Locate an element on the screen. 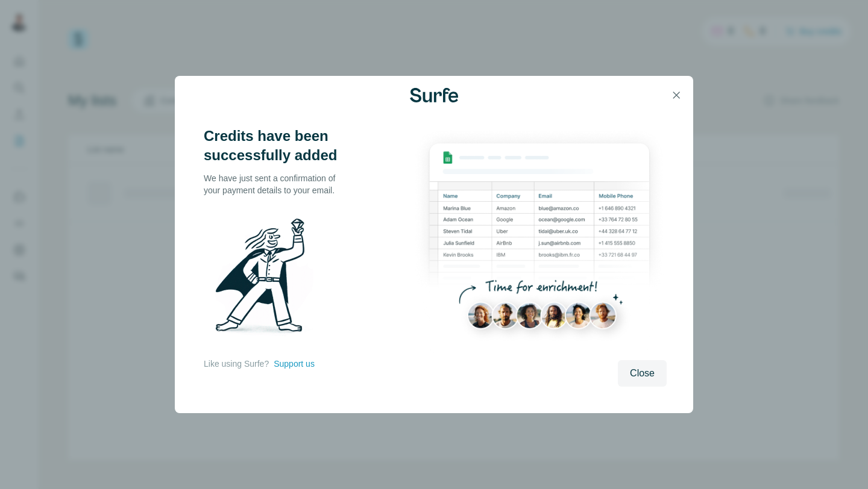 This screenshot has height=489, width=868. p: We have just sent a confirmation of your payment details to your email. is located at coordinates (276, 185).